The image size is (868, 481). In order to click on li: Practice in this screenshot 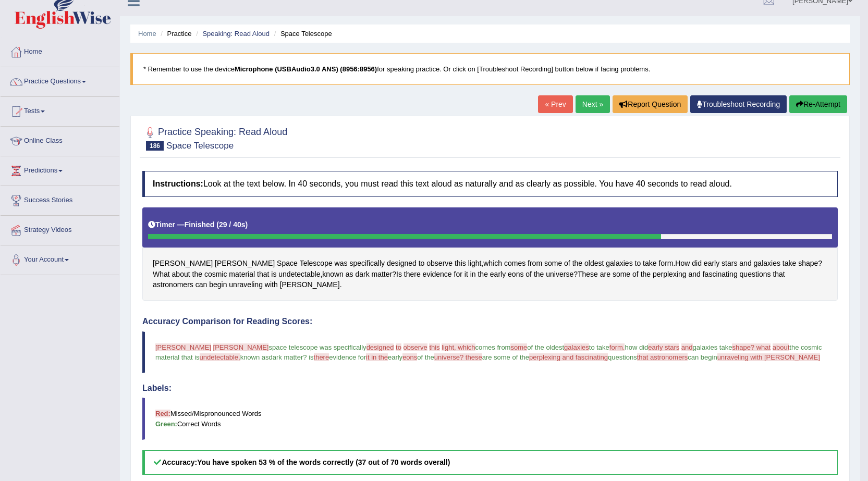, I will do `click(175, 33)`.